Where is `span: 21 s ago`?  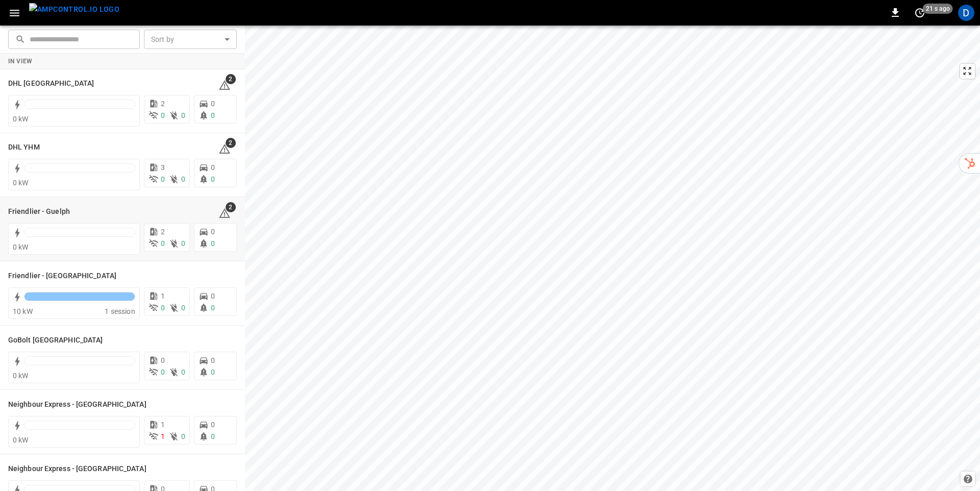
span: 21 s ago is located at coordinates (938, 9).